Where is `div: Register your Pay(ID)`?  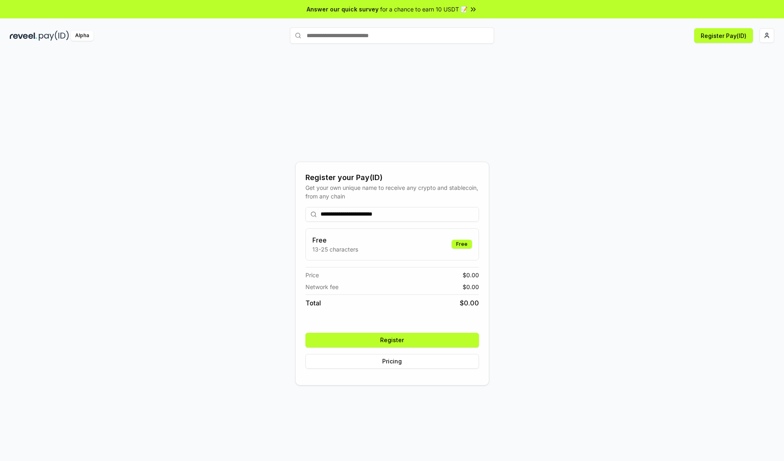
div: Register your Pay(ID) is located at coordinates (392, 178).